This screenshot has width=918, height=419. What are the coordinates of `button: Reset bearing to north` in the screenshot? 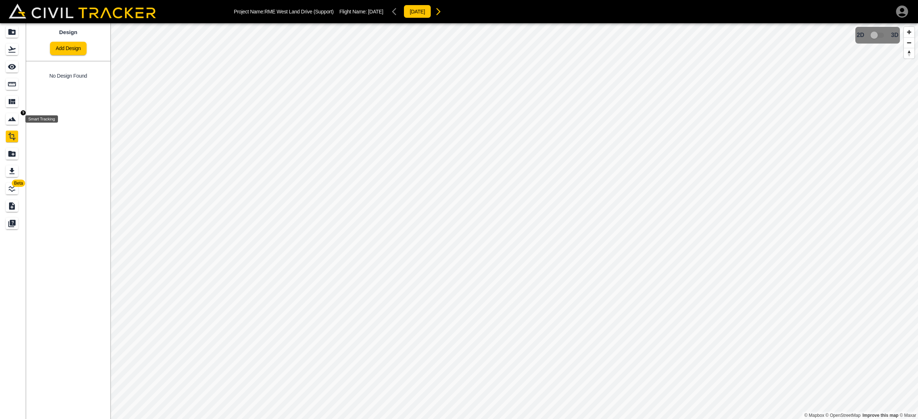 It's located at (909, 53).